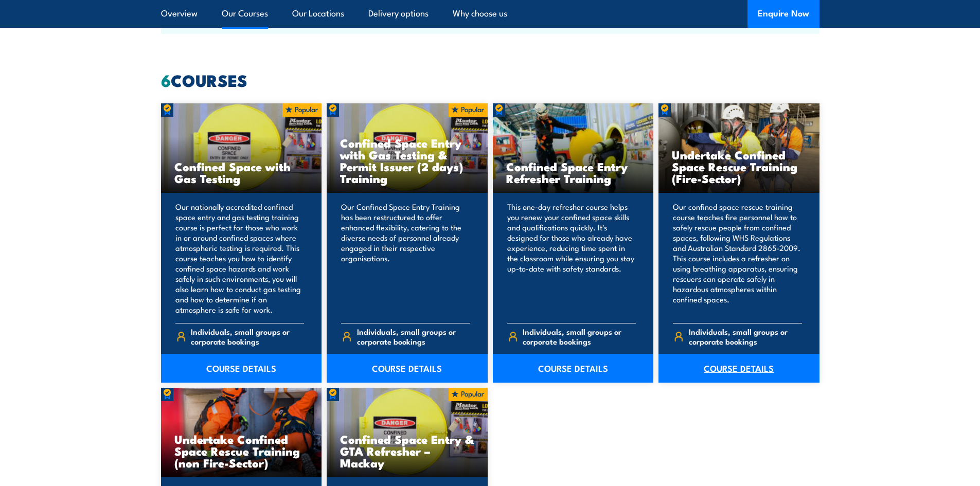  Describe the element at coordinates (738, 258) in the screenshot. I see `p: Our confined space rescue training course teaches fire personnel how to safely rescue people from...` at that location.